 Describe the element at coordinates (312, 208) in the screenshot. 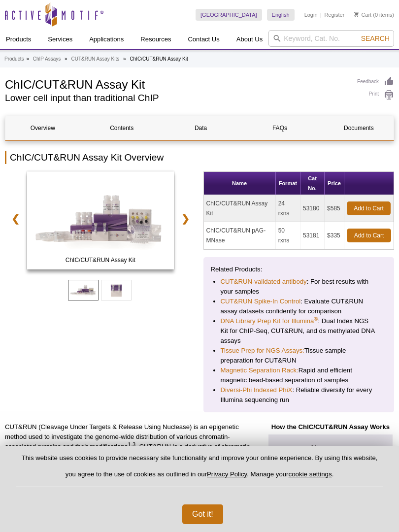

I see `td: 53180` at that location.